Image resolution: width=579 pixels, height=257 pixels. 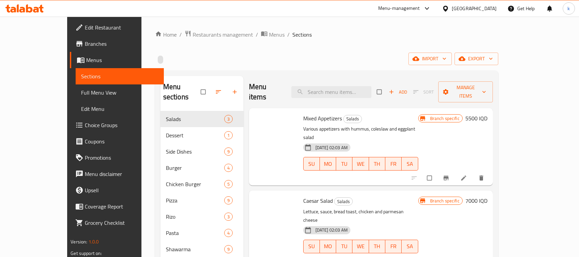 I want to click on a: Coupons, so click(x=117, y=142).